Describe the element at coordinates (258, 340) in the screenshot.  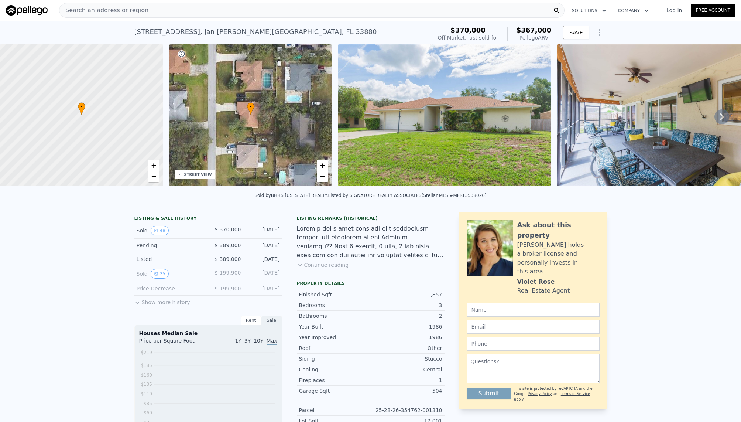
I see `span: 10Y` at that location.